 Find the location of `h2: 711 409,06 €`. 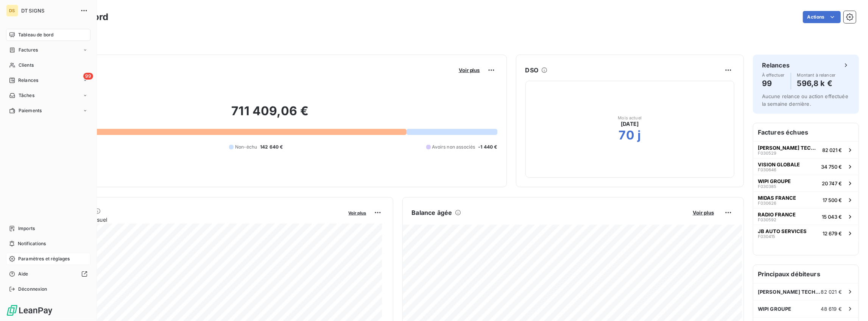

h2: 711 409,06 € is located at coordinates (270, 115).